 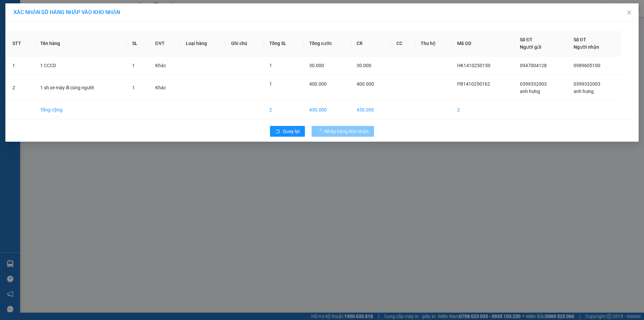 I want to click on span: HK1410250150, so click(x=474, y=65).